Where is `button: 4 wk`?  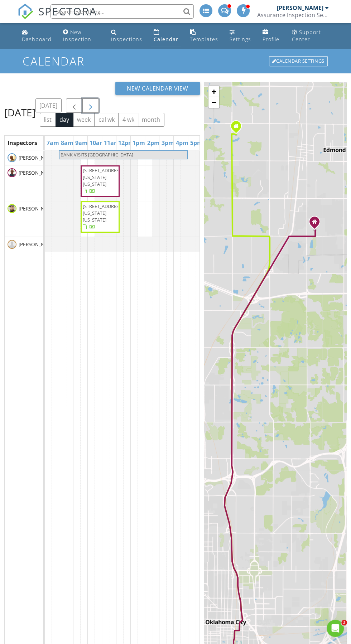
button: 4 wk is located at coordinates (129, 120).